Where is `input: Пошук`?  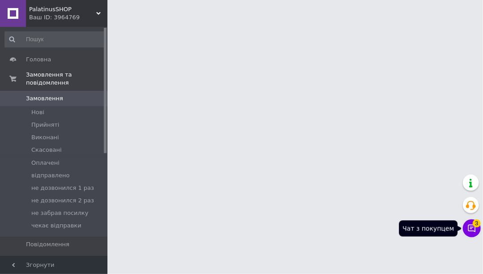
input: Пошук is located at coordinates (55, 39).